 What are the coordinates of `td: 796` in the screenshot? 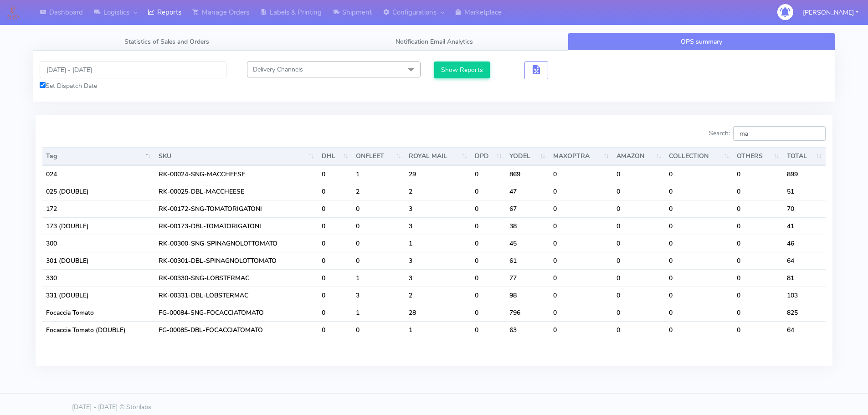 It's located at (527, 313).